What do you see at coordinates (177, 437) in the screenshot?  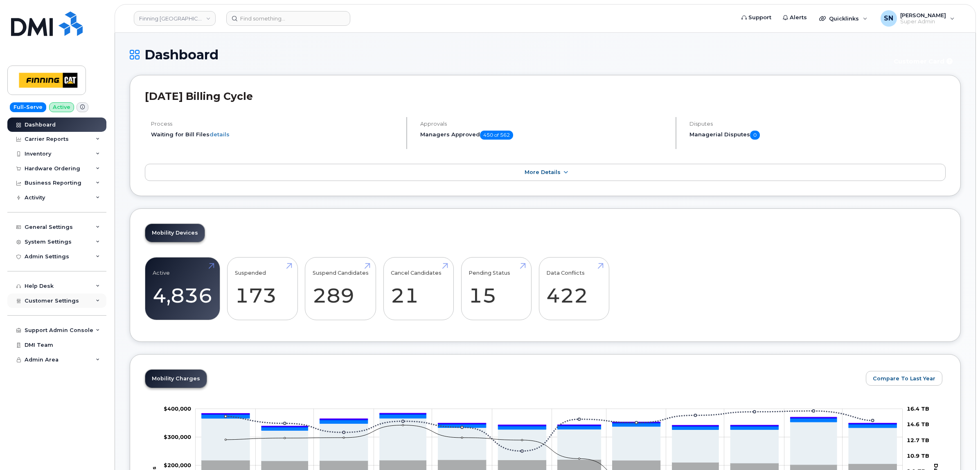 I see `tspan: $300,000` at bounding box center [177, 437].